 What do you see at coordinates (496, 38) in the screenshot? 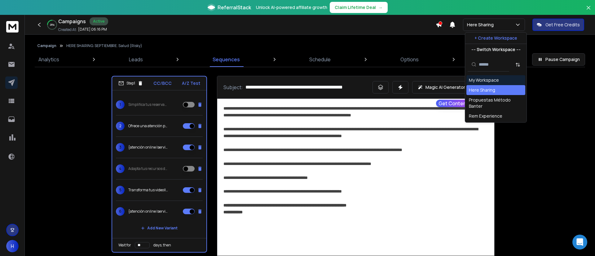
I see `p: + Create Workspace` at bounding box center [496, 38].